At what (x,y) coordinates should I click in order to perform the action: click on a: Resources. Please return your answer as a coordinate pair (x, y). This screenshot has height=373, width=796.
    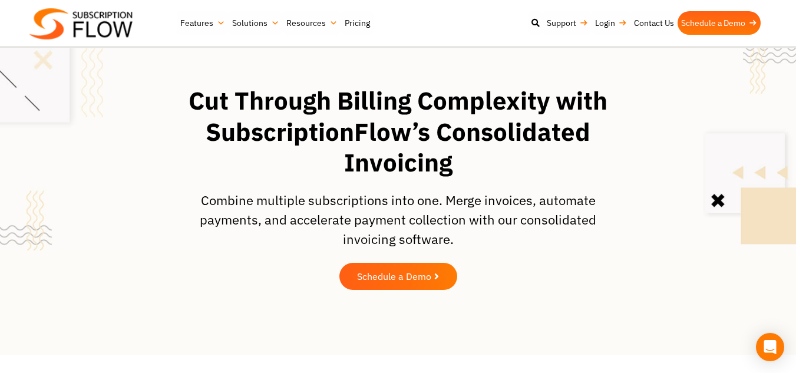
    Looking at the image, I should click on (312, 23).